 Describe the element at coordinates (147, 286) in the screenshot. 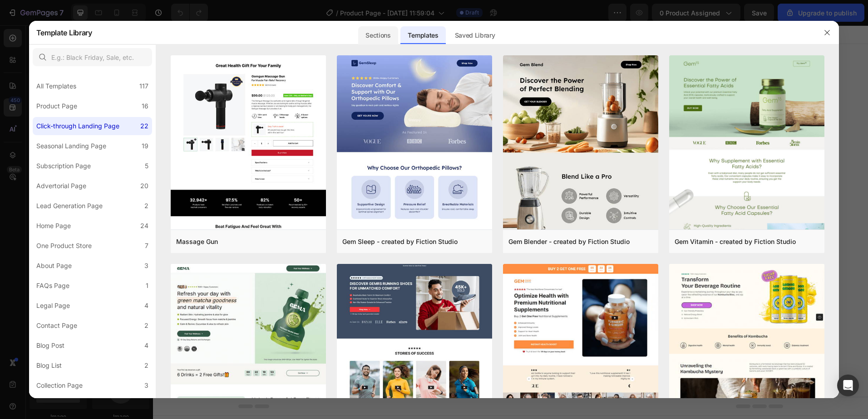

I see `div: 1` at that location.